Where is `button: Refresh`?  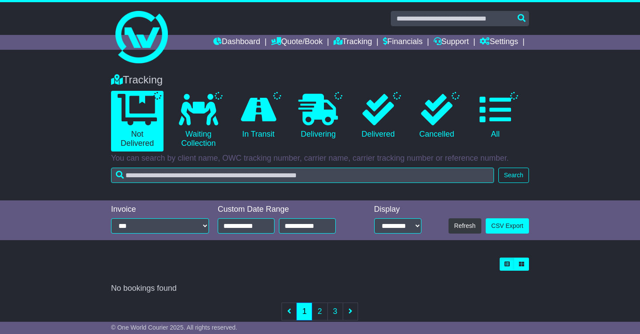 button: Refresh is located at coordinates (465, 226).